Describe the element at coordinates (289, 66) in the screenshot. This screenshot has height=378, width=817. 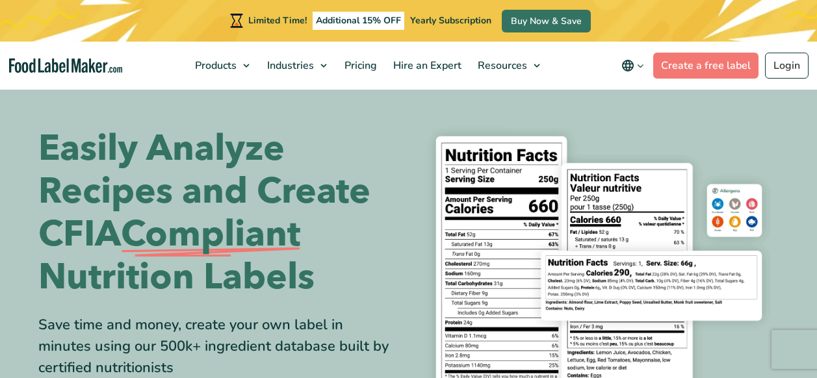
I see `span: Industries` at that location.